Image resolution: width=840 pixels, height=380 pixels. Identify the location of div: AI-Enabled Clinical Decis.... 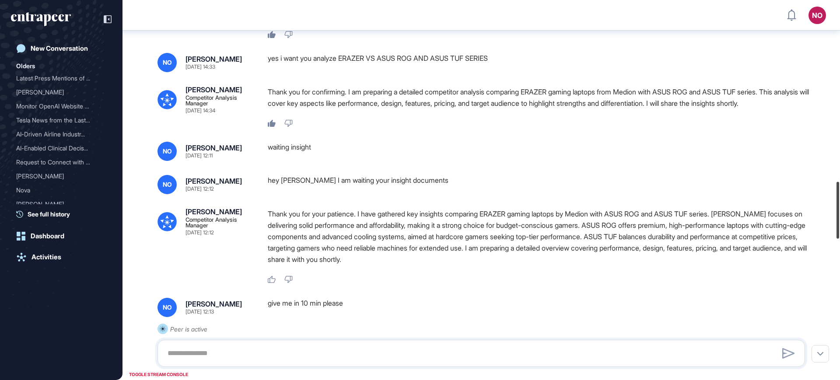
(58, 148).